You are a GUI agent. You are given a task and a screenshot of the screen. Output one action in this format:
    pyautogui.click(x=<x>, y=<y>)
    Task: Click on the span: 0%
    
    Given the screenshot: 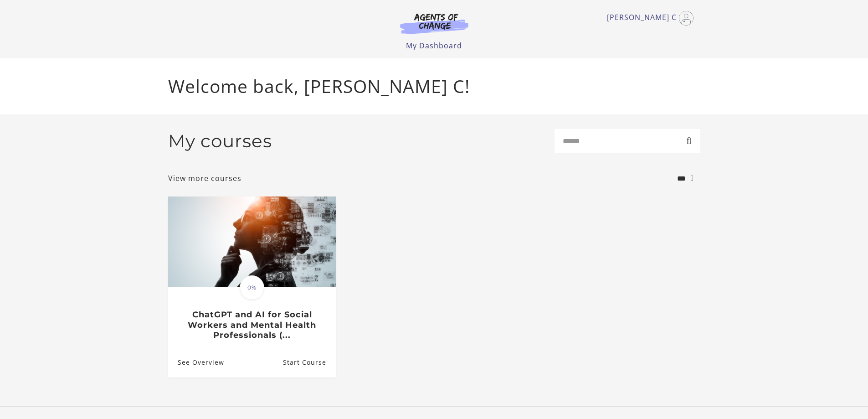 What is the action you would take?
    pyautogui.click(x=252, y=287)
    